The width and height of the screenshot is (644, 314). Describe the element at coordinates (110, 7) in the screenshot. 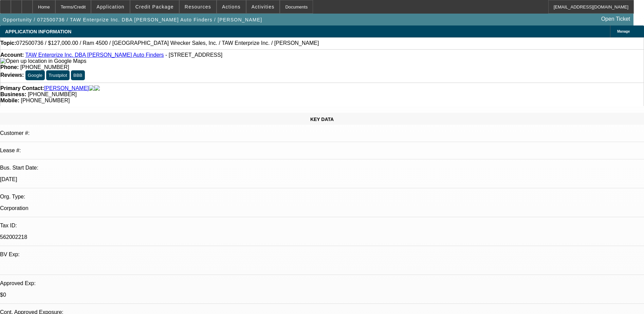

I see `span: Application` at that location.